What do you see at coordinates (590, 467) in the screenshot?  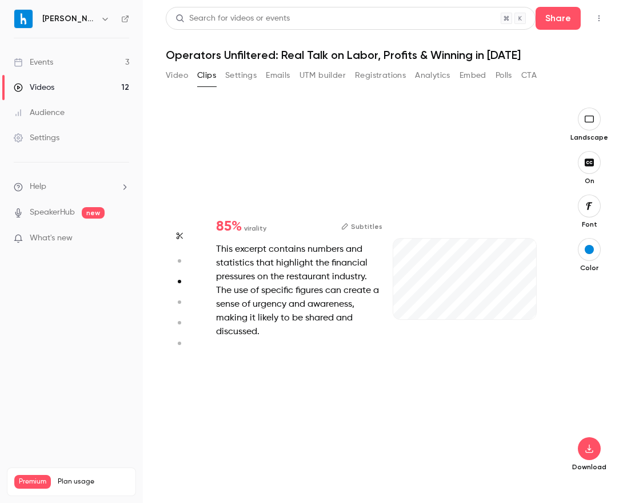 I see `p: Download` at bounding box center [590, 467].